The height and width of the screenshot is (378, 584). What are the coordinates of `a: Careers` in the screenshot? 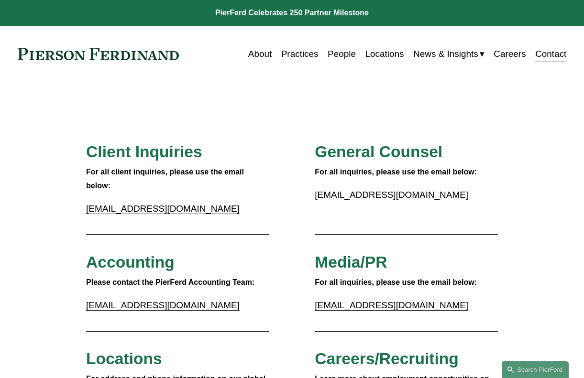 It's located at (510, 54).